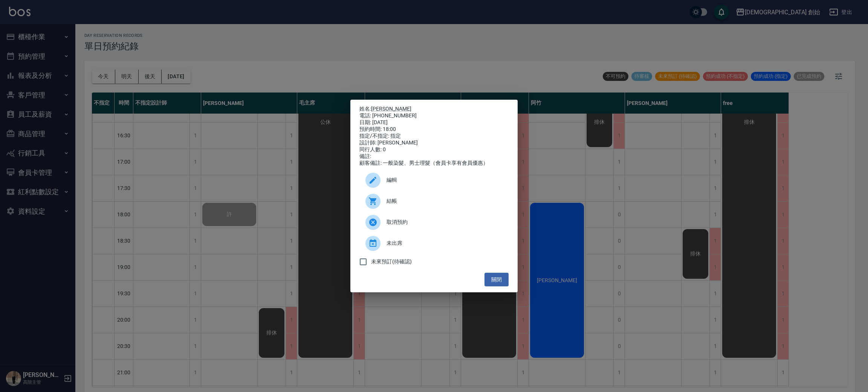 This screenshot has height=392, width=868. Describe the element at coordinates (434, 163) in the screenshot. I see `div: 顧客備註: 一般染髮、男士理髮（會員卡享有會員優惠）` at that location.